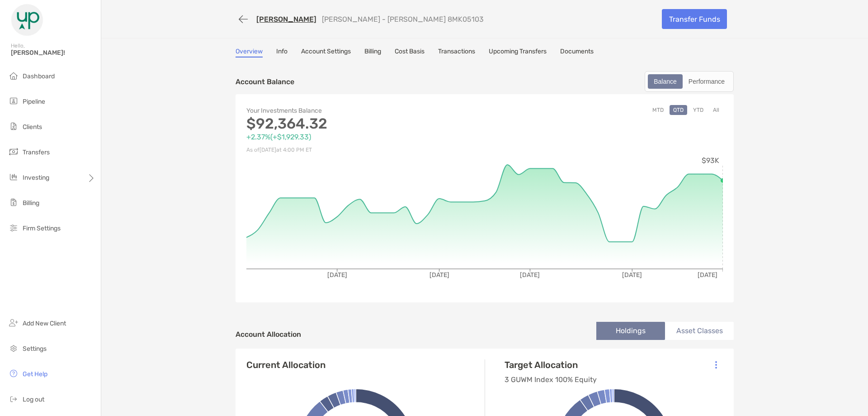 The image size is (868, 416). What do you see at coordinates (14, 348) in the screenshot?
I see `img: settings icon` at bounding box center [14, 348].